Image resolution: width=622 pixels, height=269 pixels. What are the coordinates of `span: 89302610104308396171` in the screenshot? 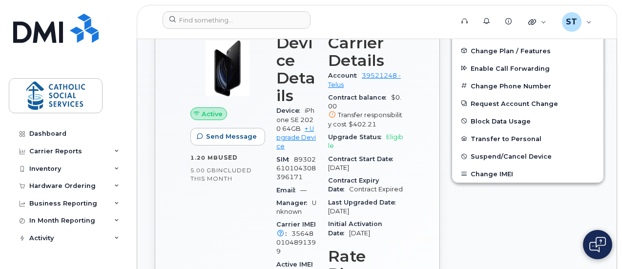 It's located at (296, 168).